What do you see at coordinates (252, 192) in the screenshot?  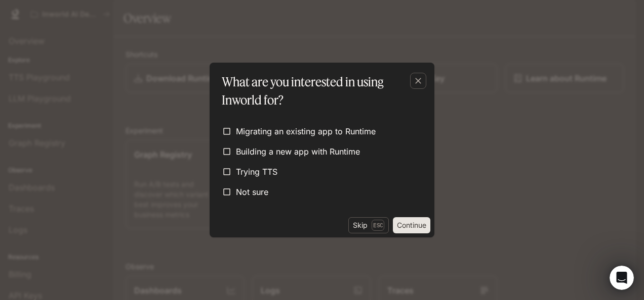 I see `span: Not sure` at bounding box center [252, 192].